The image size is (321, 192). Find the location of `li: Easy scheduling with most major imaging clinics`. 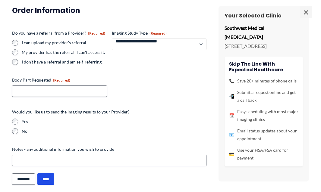

li: Easy scheduling with most major imaging clinics is located at coordinates (264, 116).